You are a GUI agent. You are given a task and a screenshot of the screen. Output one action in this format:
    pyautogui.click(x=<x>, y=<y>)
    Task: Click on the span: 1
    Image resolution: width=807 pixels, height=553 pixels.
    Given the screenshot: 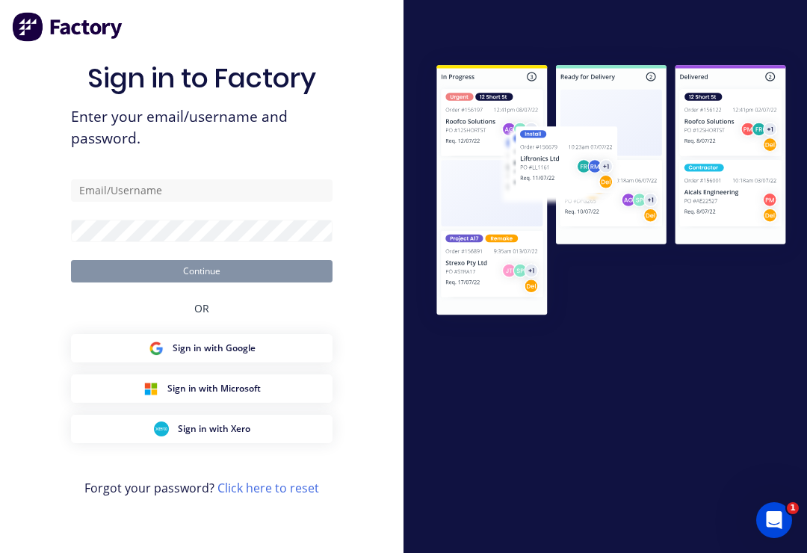 What is the action you would take?
    pyautogui.click(x=793, y=508)
    